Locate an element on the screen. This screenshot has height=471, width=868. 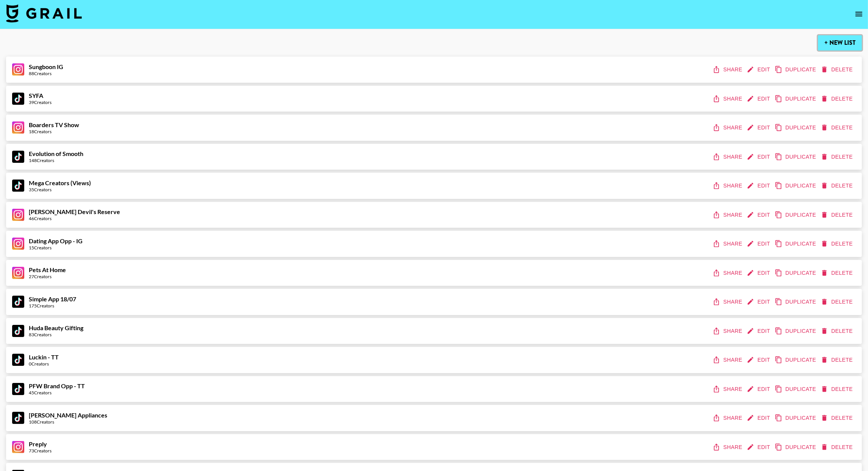
div: 18 Creators is located at coordinates (54, 131).